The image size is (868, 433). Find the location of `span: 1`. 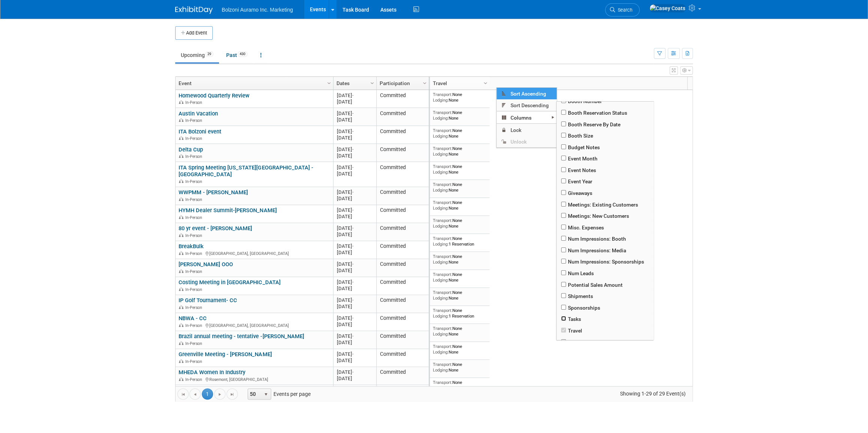

span: 1 is located at coordinates (208, 394).